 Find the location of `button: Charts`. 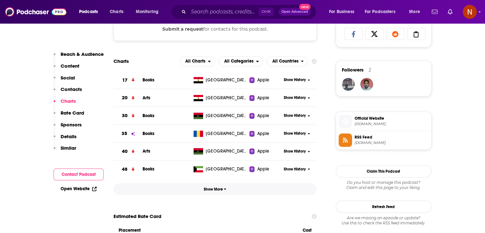

button: Charts is located at coordinates (65, 104).